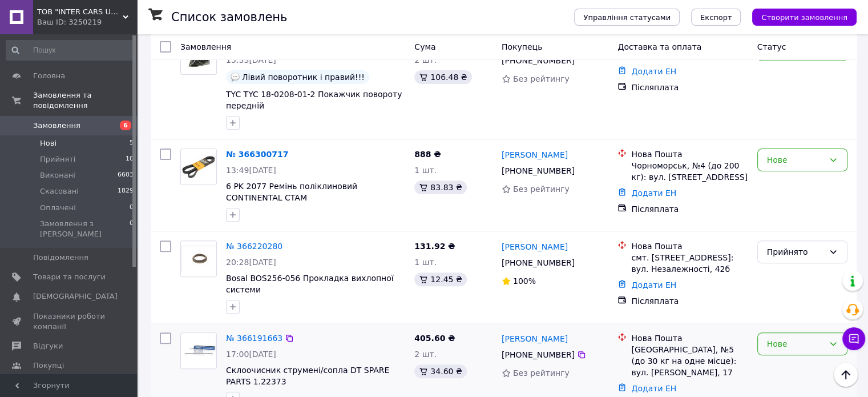  Describe the element at coordinates (307, 376) in the screenshot. I see `span: Склоочисник струмені/сопла DT SPARE PARTS 1.22373` at that location.